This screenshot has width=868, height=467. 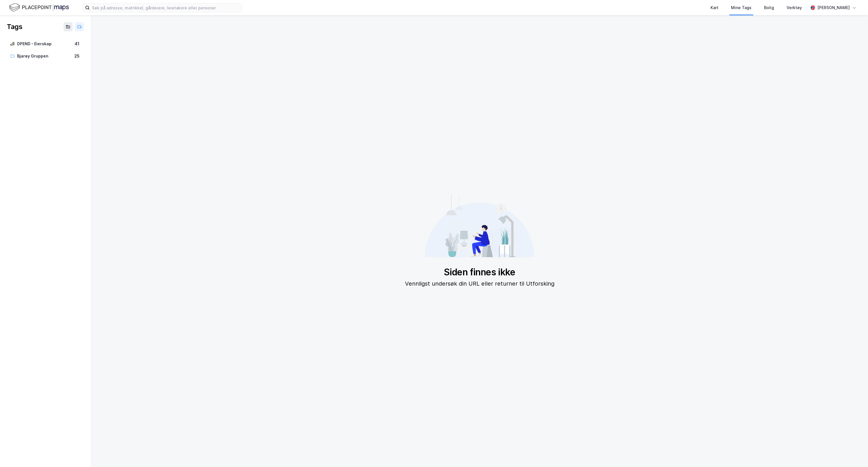 I want to click on div: Kontrollprogram for chat, so click(x=854, y=453).